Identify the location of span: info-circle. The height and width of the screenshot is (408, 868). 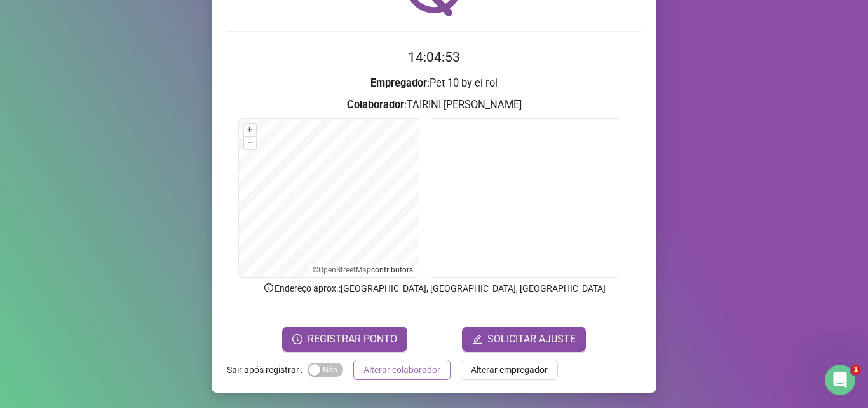
(269, 288).